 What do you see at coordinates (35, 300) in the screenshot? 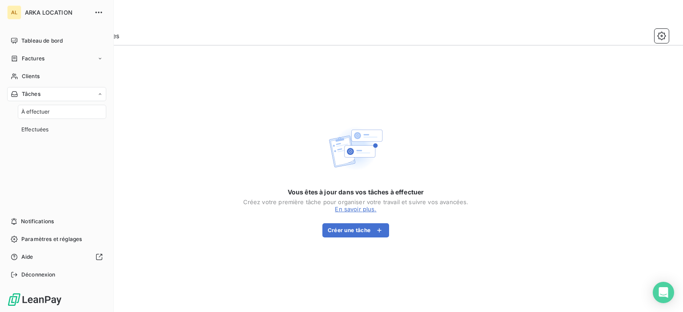
I see `img: Logo LeanPay` at bounding box center [35, 300].